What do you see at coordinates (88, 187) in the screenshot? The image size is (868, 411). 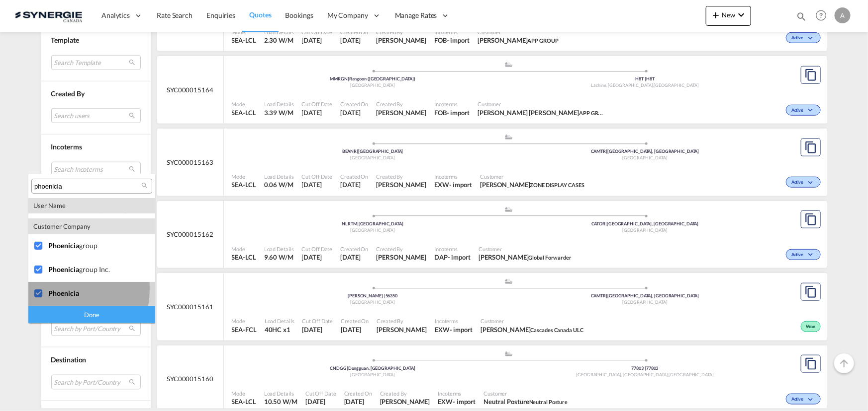 I see `input: Search Customer Details` at bounding box center [88, 187].